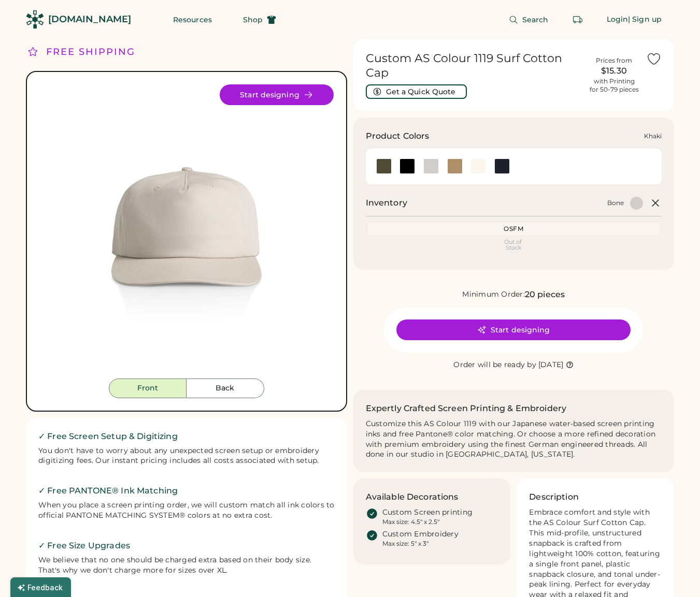  What do you see at coordinates (544, 295) in the screenshot?
I see `div: 20 pieces` at bounding box center [544, 295].